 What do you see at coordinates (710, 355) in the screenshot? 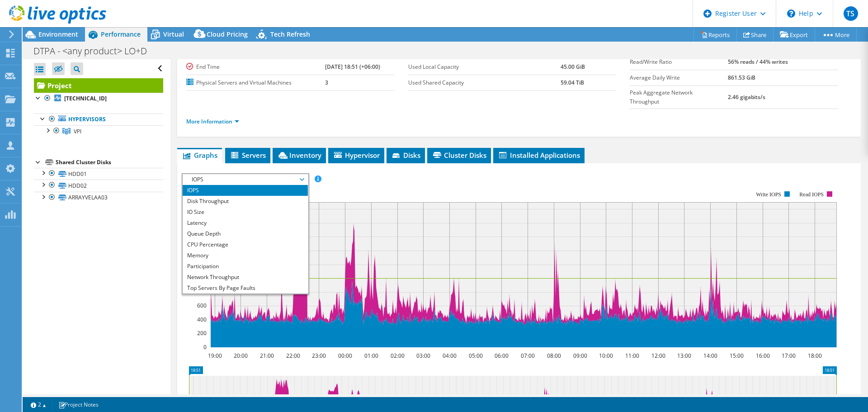
I see `text: 14:00` at bounding box center [710, 355].